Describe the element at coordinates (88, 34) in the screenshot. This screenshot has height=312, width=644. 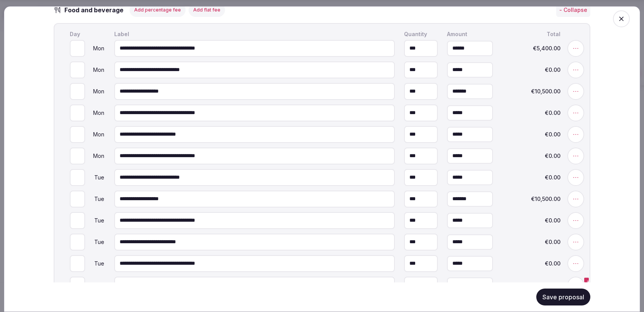
I see `div: Day` at that location.